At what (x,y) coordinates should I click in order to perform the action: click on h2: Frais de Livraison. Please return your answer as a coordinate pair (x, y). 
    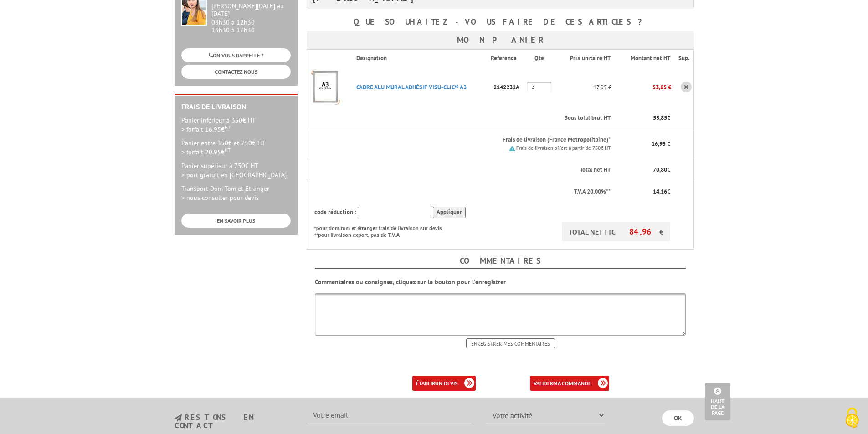
    Looking at the image, I should click on (236, 107).